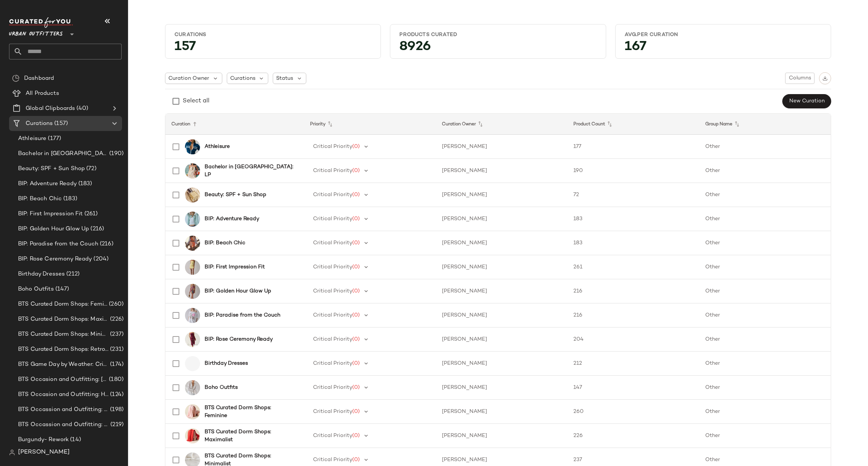  I want to click on b: BIP: Beach Chic, so click(225, 243).